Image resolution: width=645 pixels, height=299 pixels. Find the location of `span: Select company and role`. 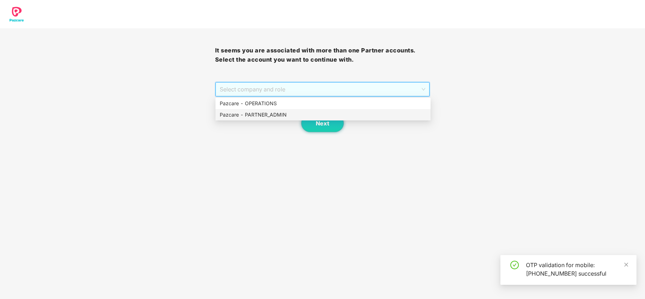

span: Select company and role is located at coordinates (323, 89).